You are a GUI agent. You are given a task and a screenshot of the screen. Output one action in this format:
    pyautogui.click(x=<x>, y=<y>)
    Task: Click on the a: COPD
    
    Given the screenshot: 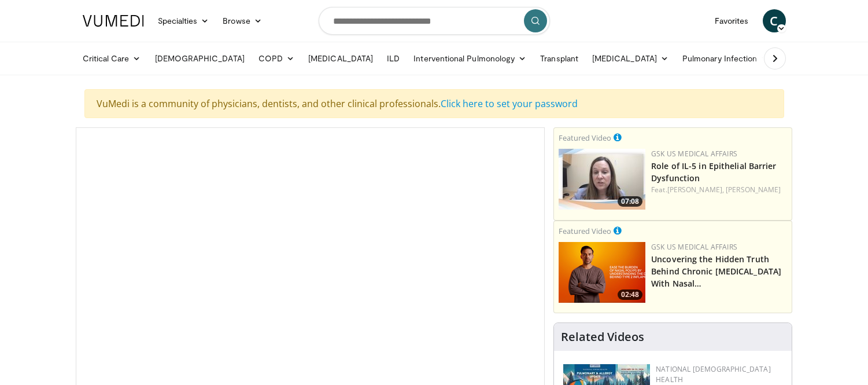 What is the action you would take?
    pyautogui.click(x=276, y=59)
    